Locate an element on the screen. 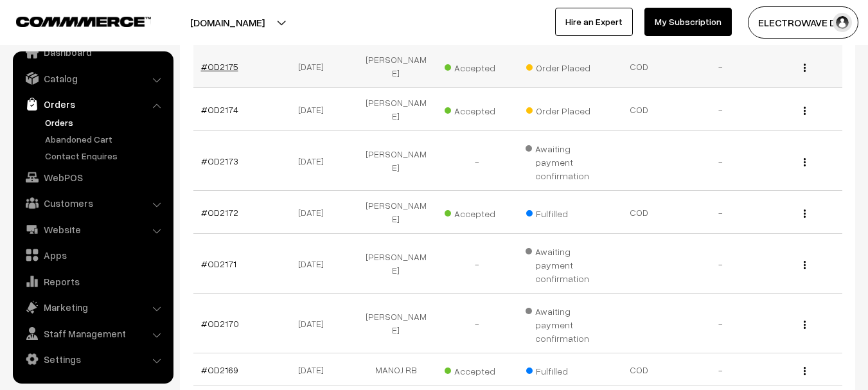 The image size is (868, 390). a: Reports is located at coordinates (92, 281).